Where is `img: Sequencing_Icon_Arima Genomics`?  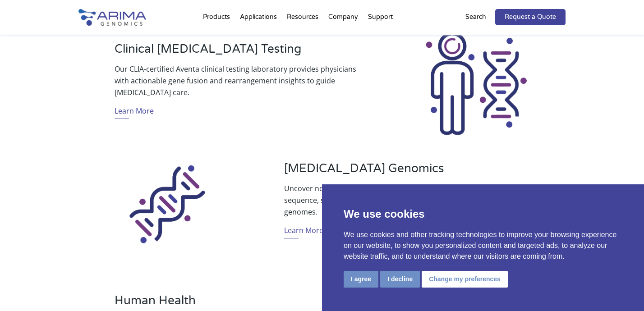 img: Sequencing_Icon_Arima Genomics is located at coordinates (168, 203).